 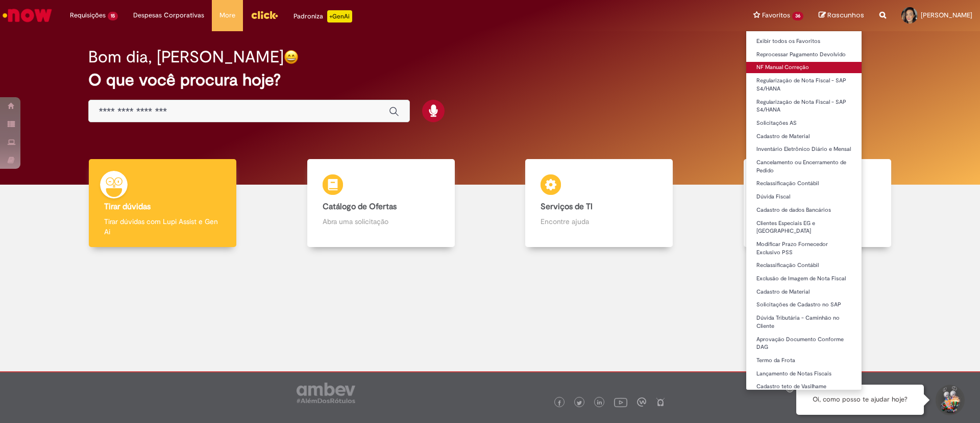 I want to click on ul: Favoritos, so click(x=804, y=210).